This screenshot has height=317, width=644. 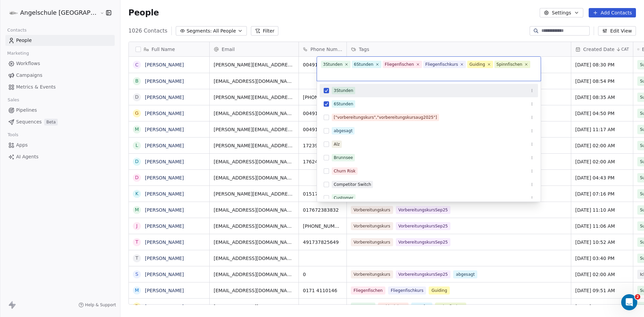 I want to click on div: Fliegenfischkurs, so click(x=441, y=65).